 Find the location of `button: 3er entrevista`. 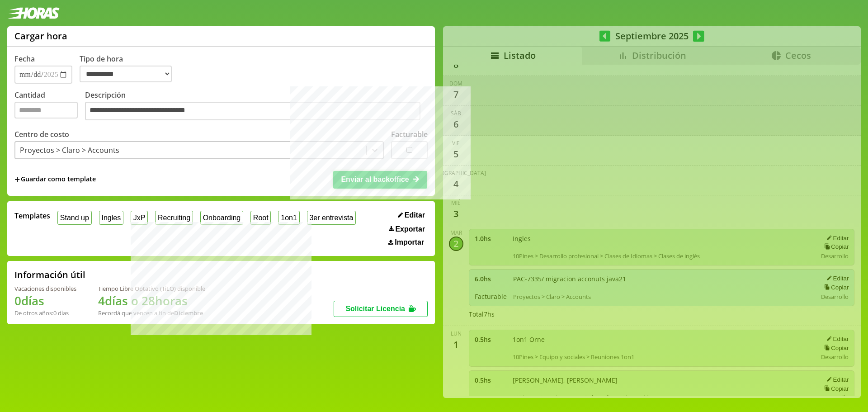

button: 3er entrevista is located at coordinates (332, 217).